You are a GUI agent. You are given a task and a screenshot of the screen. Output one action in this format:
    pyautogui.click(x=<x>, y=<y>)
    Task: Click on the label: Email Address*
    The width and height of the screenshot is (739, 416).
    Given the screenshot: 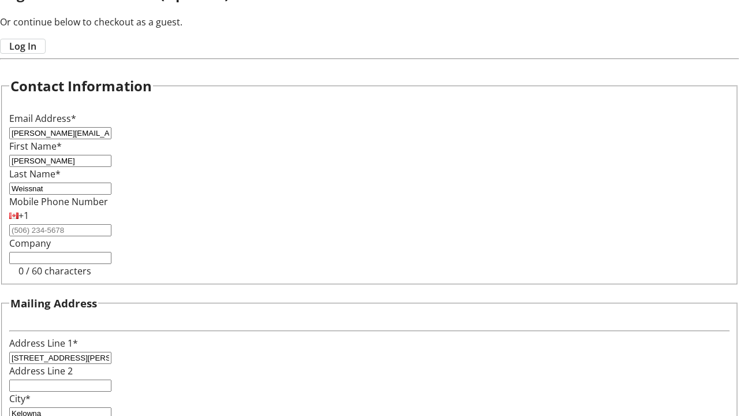 What is the action you would take?
    pyautogui.click(x=43, y=118)
    